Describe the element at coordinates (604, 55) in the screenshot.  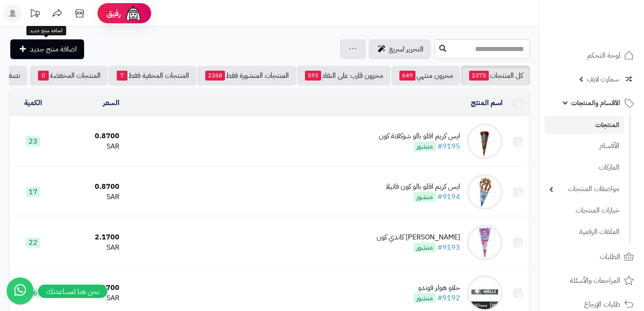
I see `span: لوحة التحكم` at that location.